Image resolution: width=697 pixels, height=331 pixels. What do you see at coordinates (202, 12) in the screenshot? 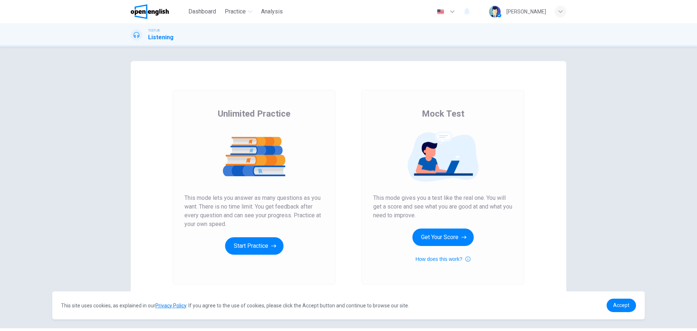
I see `a: Dashboard` at bounding box center [202, 12].